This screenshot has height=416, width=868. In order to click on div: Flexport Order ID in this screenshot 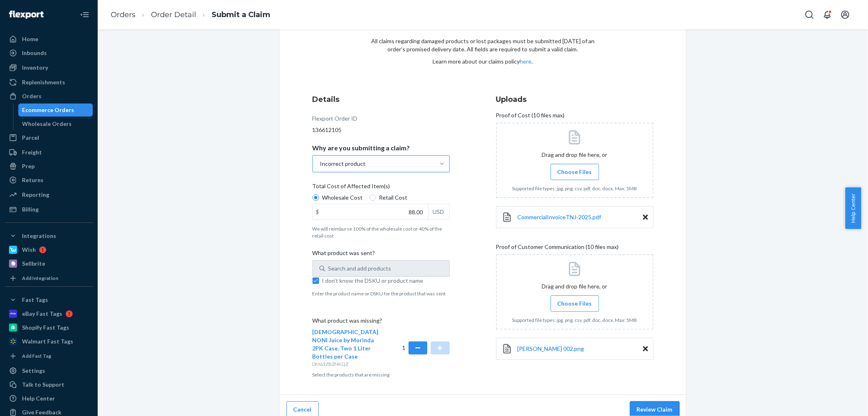, I will do `click(335, 120)`.